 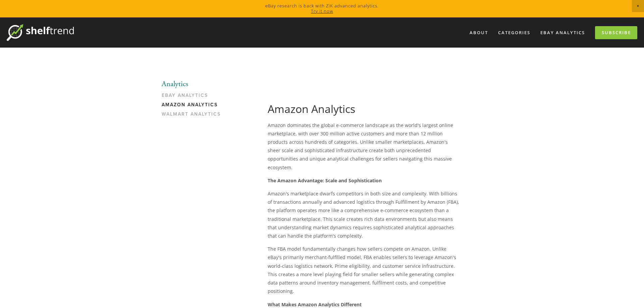 I want to click on a: Walmart Analytics, so click(x=194, y=116).